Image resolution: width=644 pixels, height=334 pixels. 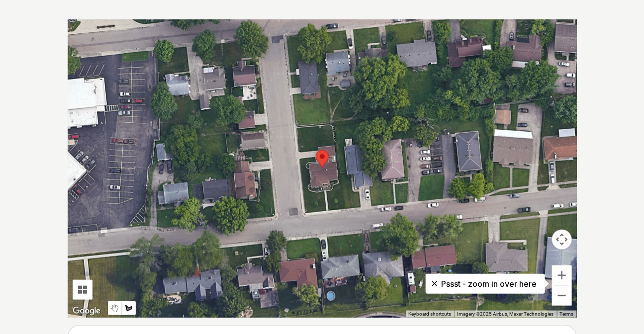 What do you see at coordinates (129, 308) in the screenshot?
I see `button: Draw a shape` at bounding box center [129, 308].